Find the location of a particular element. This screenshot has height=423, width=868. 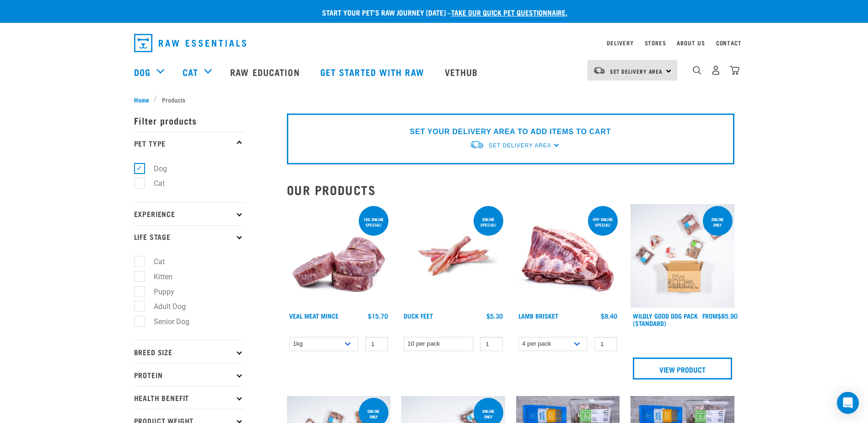

div: $15.70 is located at coordinates (378, 316).